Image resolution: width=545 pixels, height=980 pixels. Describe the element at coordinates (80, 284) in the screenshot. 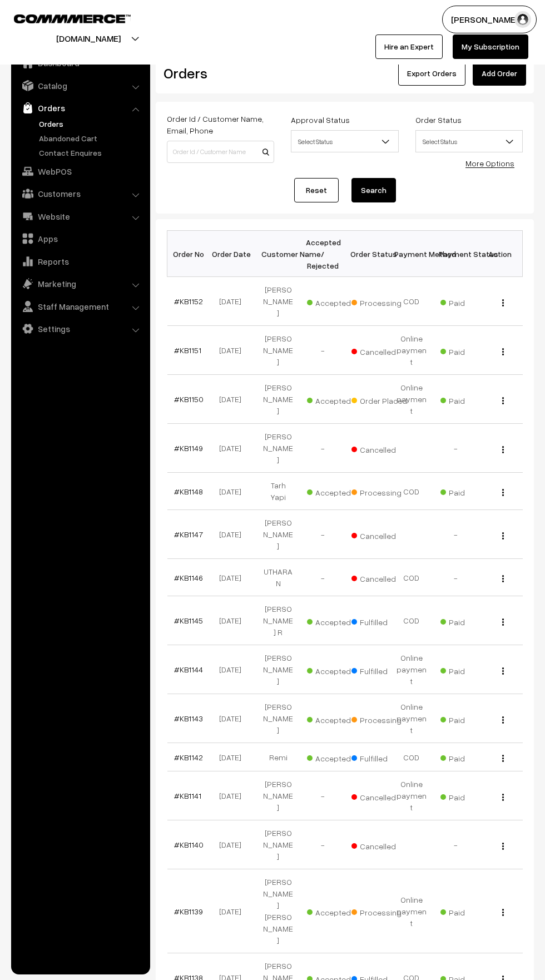

I see `a: Marketing` at that location.